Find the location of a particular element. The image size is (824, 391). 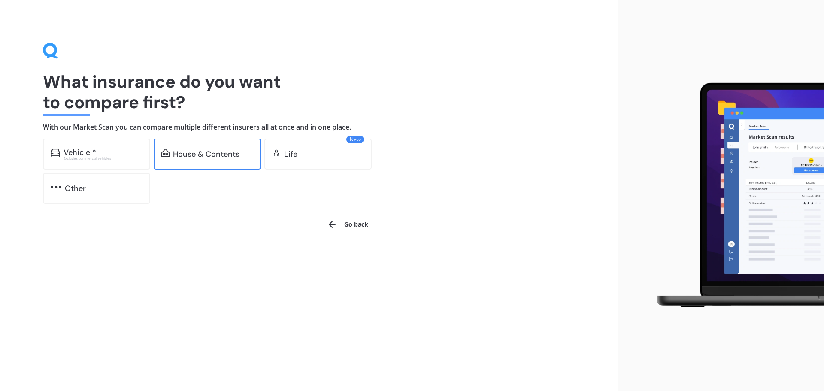

div: House & Contents is located at coordinates (206, 154).